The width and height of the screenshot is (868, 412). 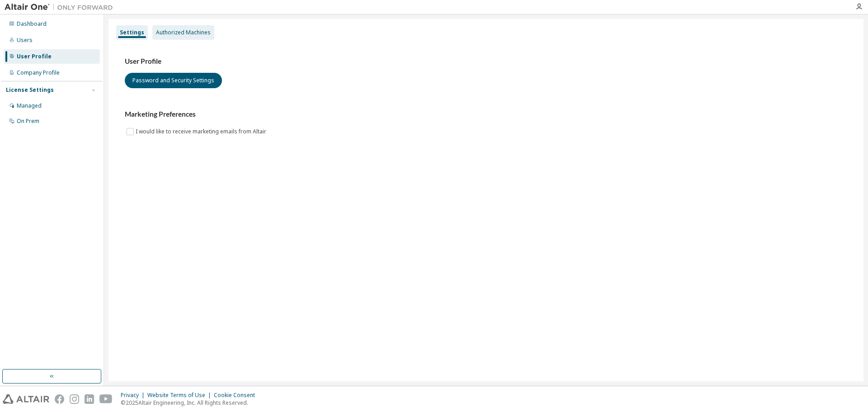 What do you see at coordinates (25, 40) in the screenshot?
I see `div: Users` at bounding box center [25, 40].